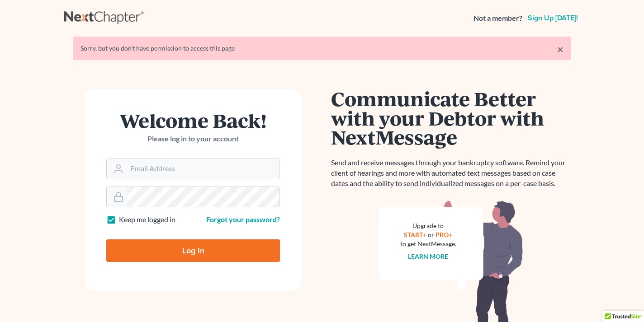  What do you see at coordinates (498, 18) in the screenshot?
I see `strong: Not a member?` at bounding box center [498, 18].